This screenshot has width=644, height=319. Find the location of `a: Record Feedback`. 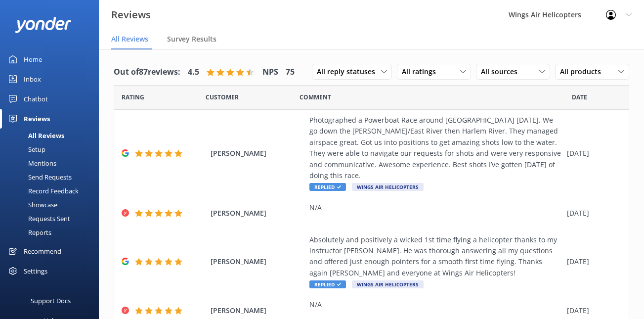

a: Record Feedback is located at coordinates (53, 191).